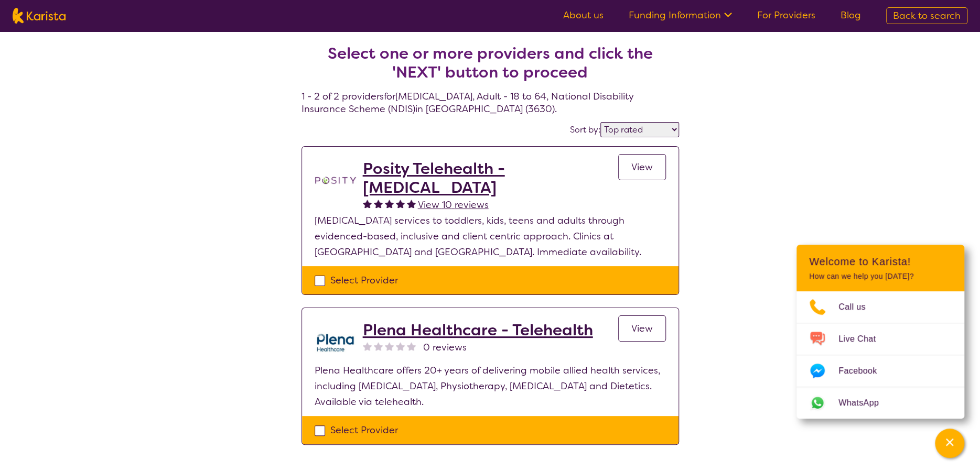 The height and width of the screenshot is (471, 980). What do you see at coordinates (585, 129) in the screenshot?
I see `label: Sort by:` at bounding box center [585, 129].